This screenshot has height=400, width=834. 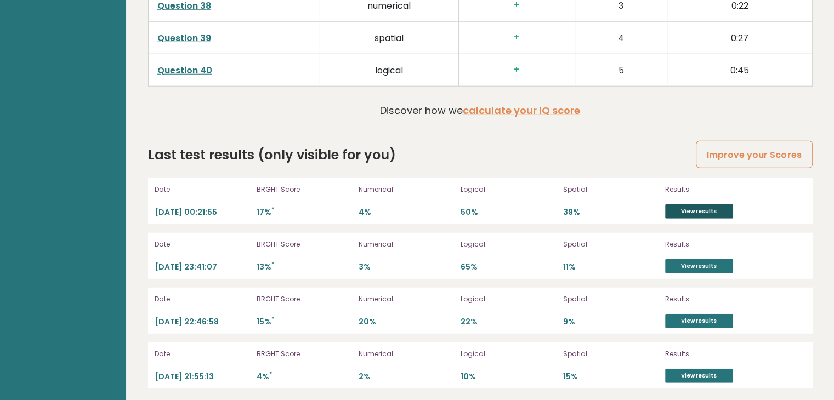 What do you see at coordinates (508, 377) in the screenshot?
I see `p: 10%` at bounding box center [508, 377].